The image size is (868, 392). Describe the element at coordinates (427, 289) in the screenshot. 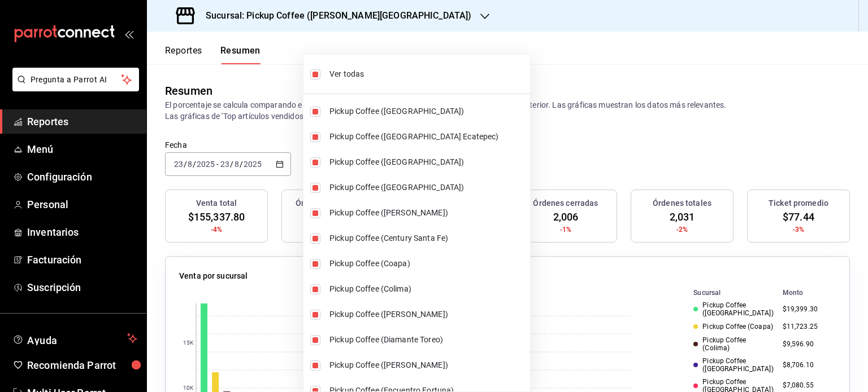

I see `span: Pickup Coffee (Colima)` at that location.